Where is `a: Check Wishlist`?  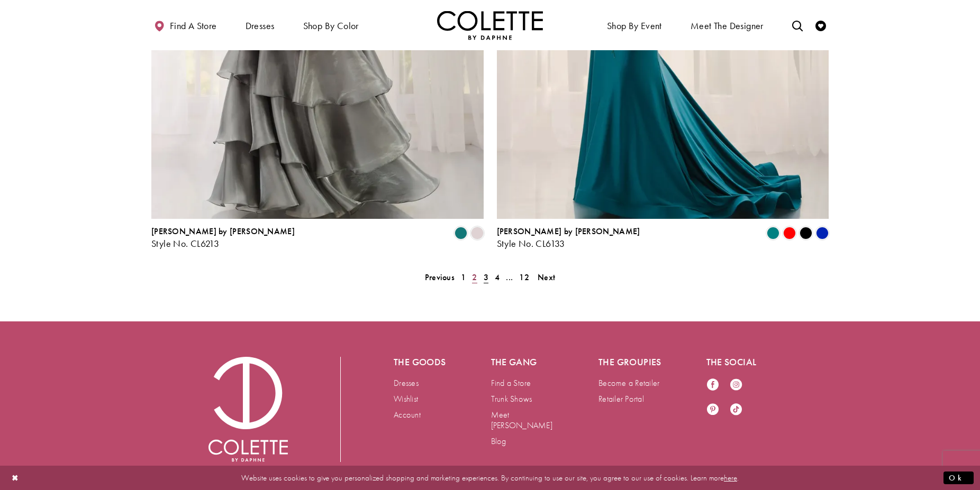
a: Check Wishlist is located at coordinates (820, 25).